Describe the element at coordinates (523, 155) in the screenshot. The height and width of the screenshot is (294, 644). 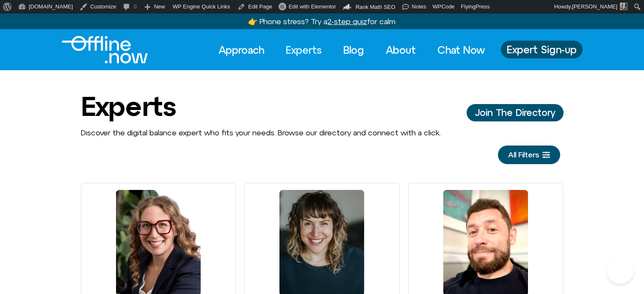
I see `span: All Filters` at that location.